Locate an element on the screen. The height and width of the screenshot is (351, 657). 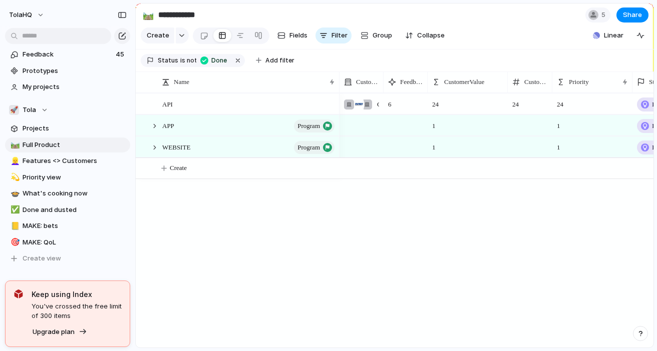
span: Create is located at coordinates (178, 168).